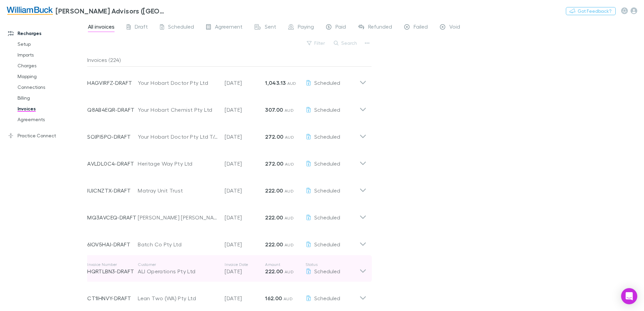 The height and width of the screenshot is (311, 644). What do you see at coordinates (46, 33) in the screenshot?
I see `a: Recharges` at bounding box center [46, 33].